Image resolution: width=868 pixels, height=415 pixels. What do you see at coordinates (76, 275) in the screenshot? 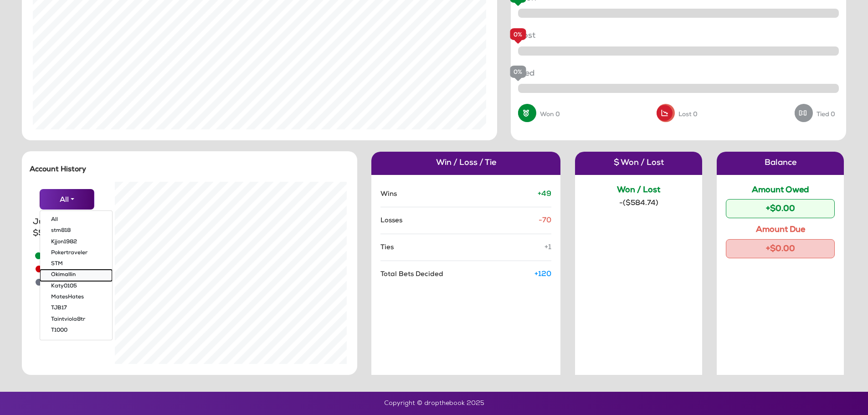
I see `button: Okimallin` at bounding box center [76, 275].